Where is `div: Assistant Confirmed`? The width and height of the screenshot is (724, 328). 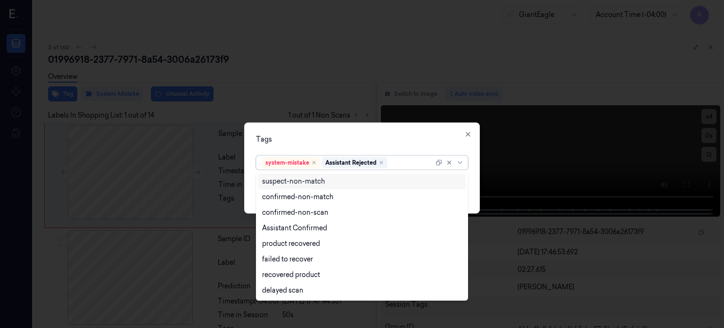
div: Assistant Confirmed is located at coordinates (295, 228).